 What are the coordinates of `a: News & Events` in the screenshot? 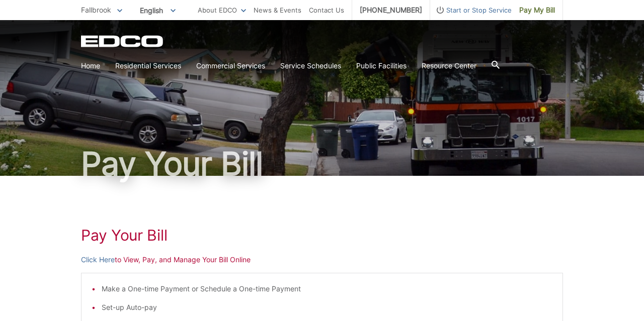 It's located at (277, 10).